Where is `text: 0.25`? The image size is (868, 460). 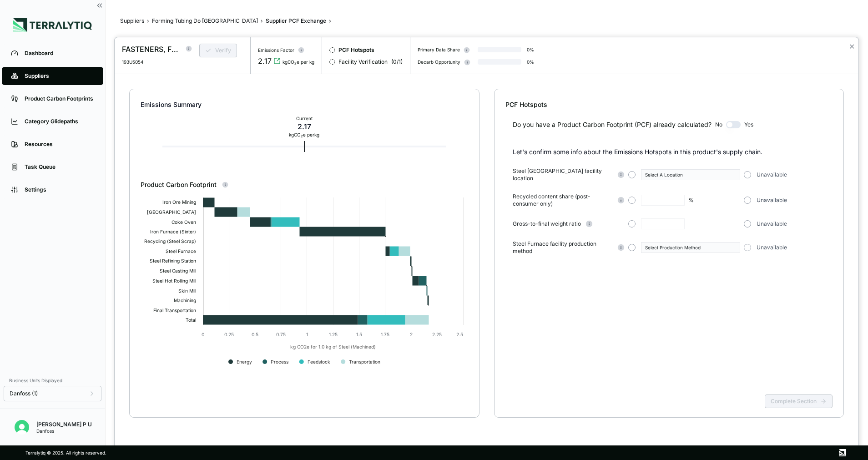 text: 0.25 is located at coordinates (229, 334).